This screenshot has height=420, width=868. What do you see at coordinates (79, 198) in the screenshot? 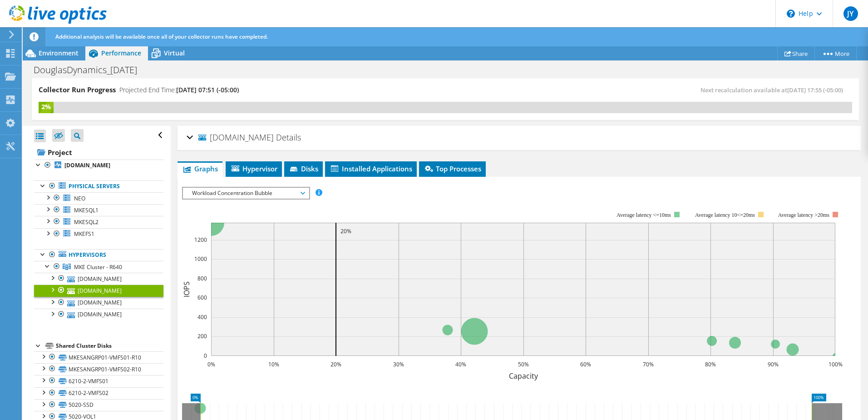
I see `span: NEO` at bounding box center [79, 198].